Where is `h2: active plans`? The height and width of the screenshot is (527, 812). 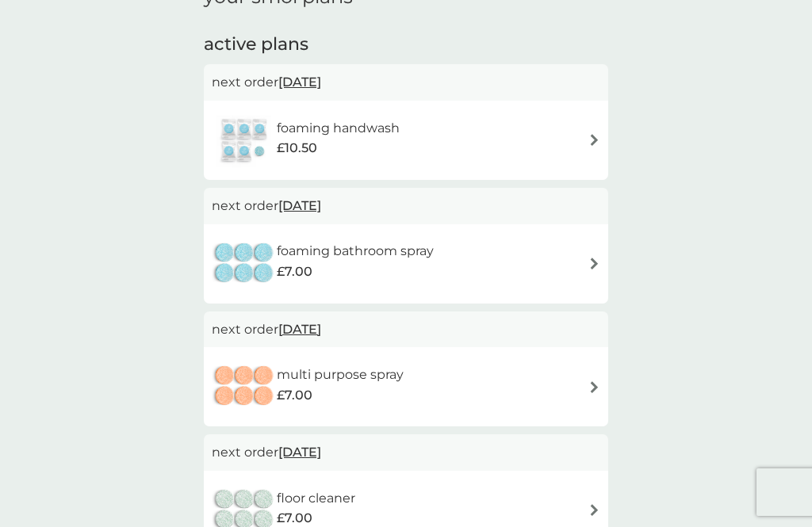 h2: active plans is located at coordinates (406, 45).